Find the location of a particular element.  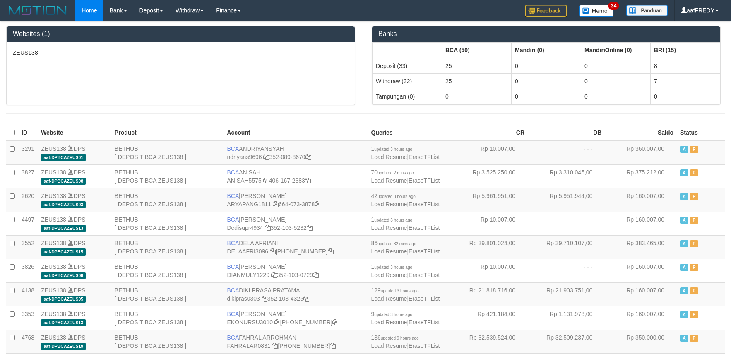

td: DIKI PRASA PRATAMA 352-103-4325 is located at coordinates (296, 294).